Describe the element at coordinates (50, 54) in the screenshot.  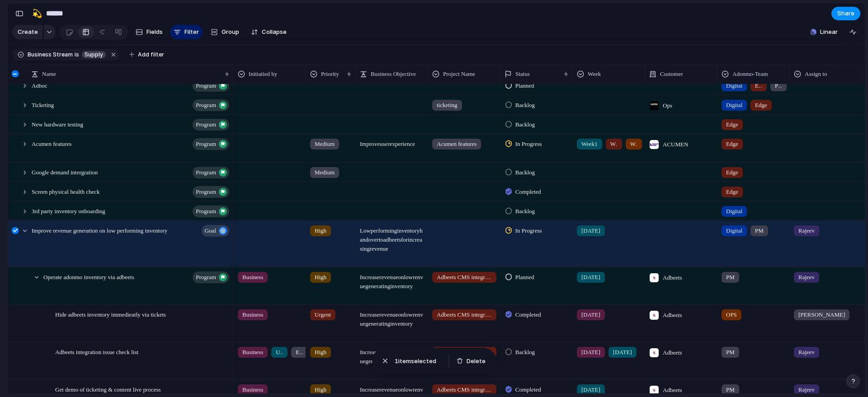
I see `span: Business Stream` at that location.